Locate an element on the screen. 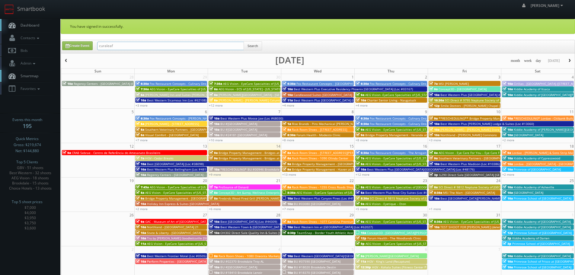 Image resolution: width=575 pixels, height=275 pixels. span: Best Western Sicamous Inn (Loc #62108) is located at coordinates (176, 100).